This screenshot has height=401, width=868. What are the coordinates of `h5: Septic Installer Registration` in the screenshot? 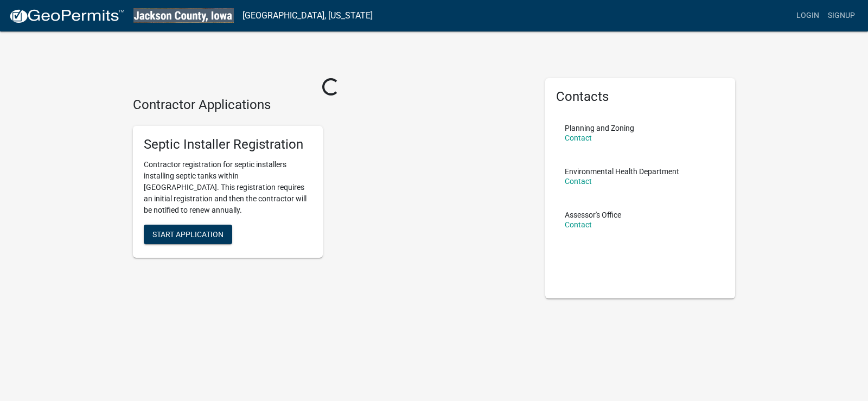 It's located at (228, 144).